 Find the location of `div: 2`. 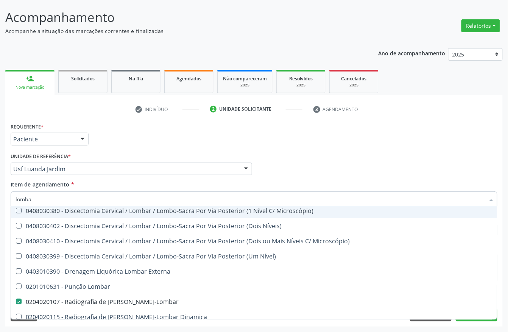

div: 2 is located at coordinates (214, 109).